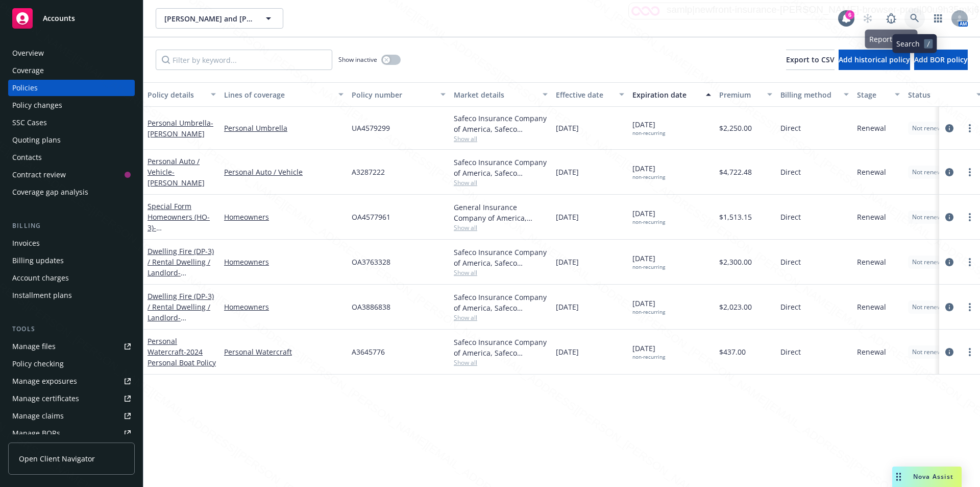 The width and height of the screenshot is (980, 487). Describe the element at coordinates (182, 95) in the screenshot. I see `button: Policy details` at that location.